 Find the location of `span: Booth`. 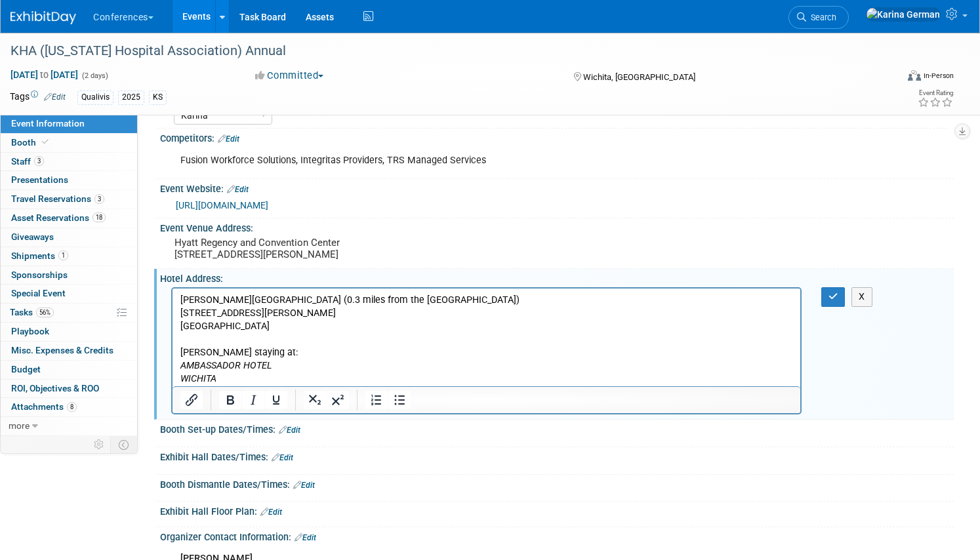

span: Booth is located at coordinates (31, 142).